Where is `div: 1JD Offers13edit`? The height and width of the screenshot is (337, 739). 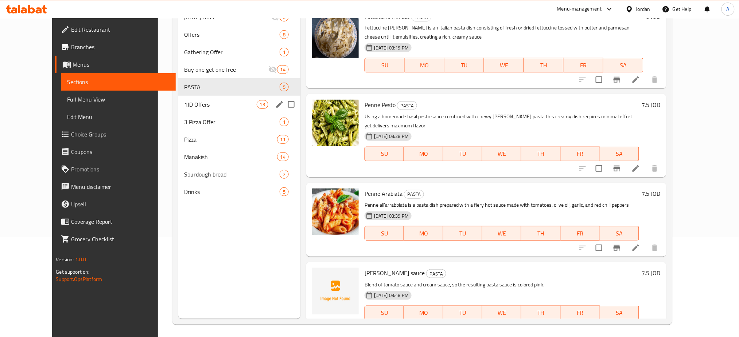
div: 1JD Offers13edit is located at coordinates (239, 105).